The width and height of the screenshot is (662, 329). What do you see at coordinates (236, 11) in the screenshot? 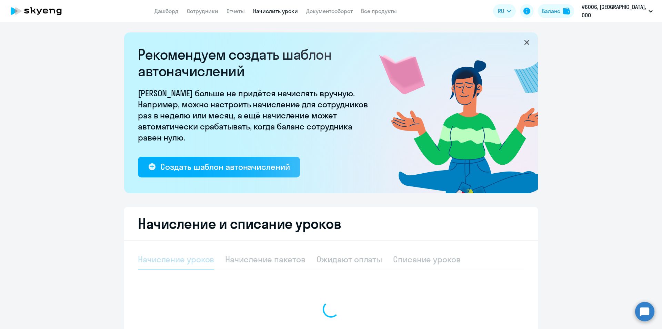
I see `a: Отчеты` at bounding box center [236, 11].